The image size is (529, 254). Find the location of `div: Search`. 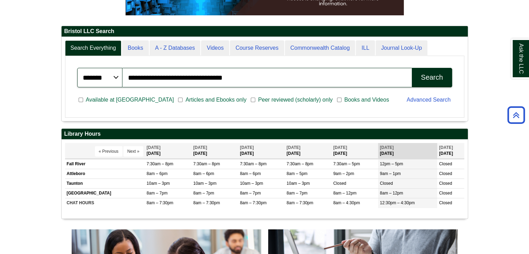

div: Search is located at coordinates (431, 77).